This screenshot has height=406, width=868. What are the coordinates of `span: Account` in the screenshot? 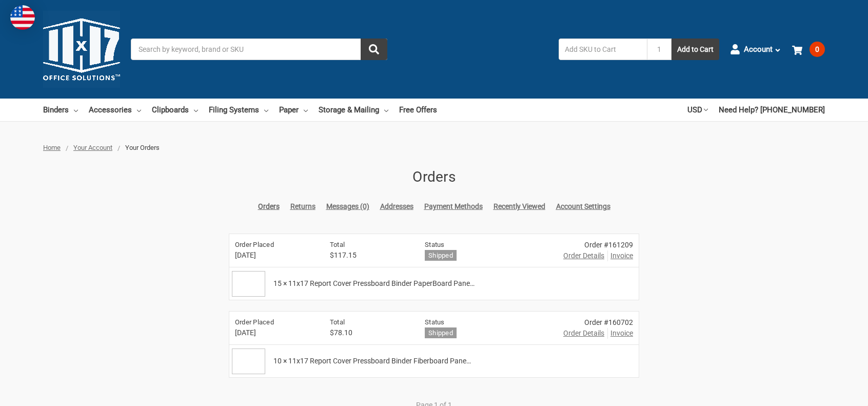 It's located at (758, 49).